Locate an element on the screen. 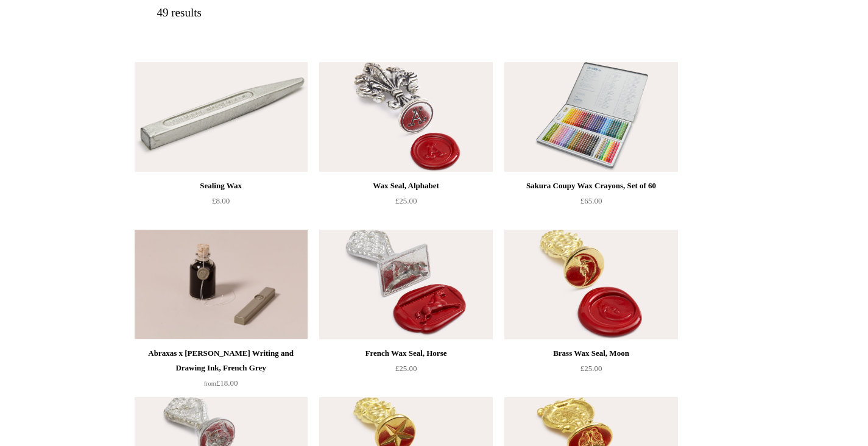  h5: 49 results is located at coordinates (303, 13).